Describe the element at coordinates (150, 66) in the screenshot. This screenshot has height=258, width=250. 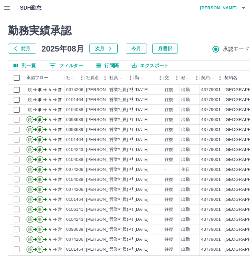
I see `button: エクスポート` at that location.